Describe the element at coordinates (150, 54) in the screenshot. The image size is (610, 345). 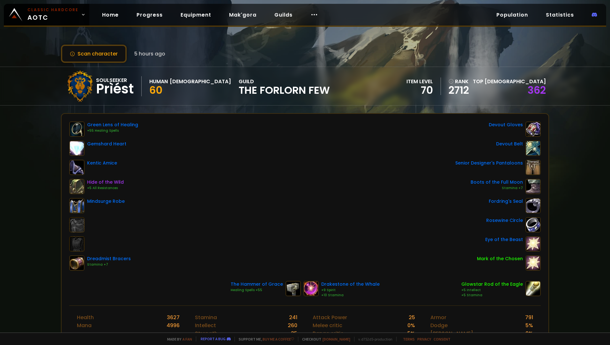
I see `span: 5 hours ago` at that location.